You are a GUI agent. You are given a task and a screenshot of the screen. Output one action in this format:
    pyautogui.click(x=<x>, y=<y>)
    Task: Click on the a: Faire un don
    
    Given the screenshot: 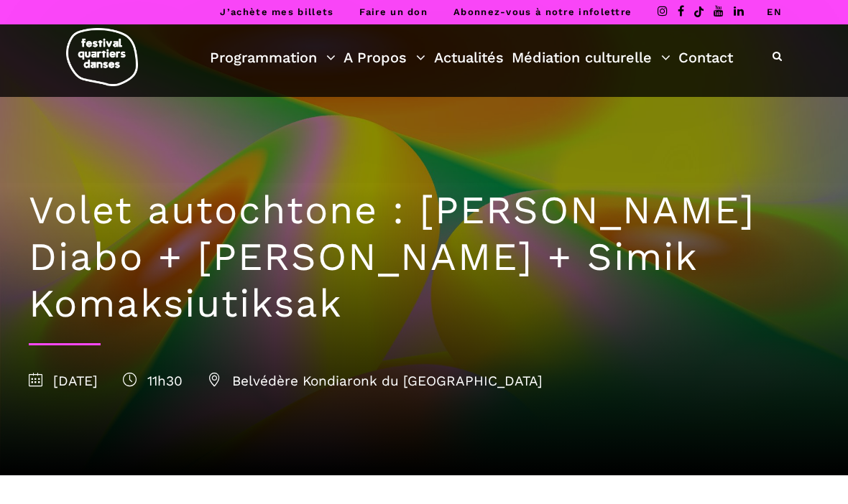 What is the action you would take?
    pyautogui.click(x=393, y=11)
    